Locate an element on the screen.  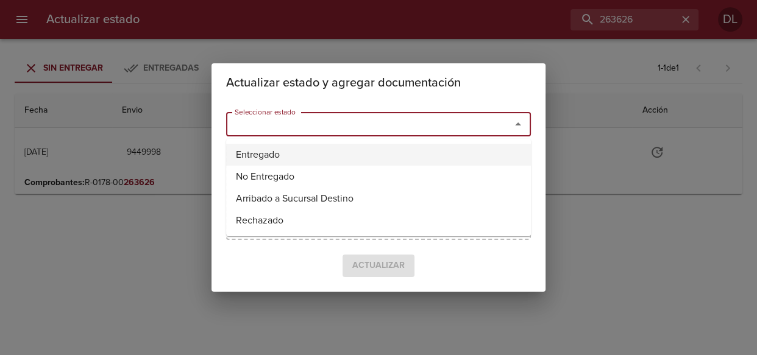
span: Seleccione un estado para confirmar is located at coordinates (379, 266).